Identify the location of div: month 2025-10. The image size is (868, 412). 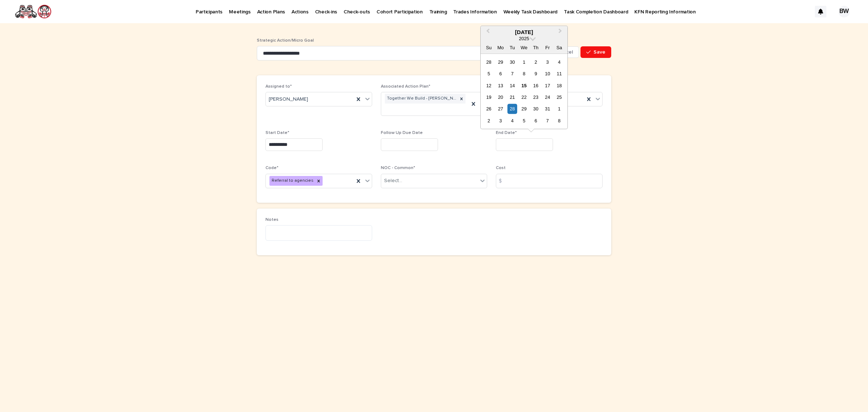
(524, 91).